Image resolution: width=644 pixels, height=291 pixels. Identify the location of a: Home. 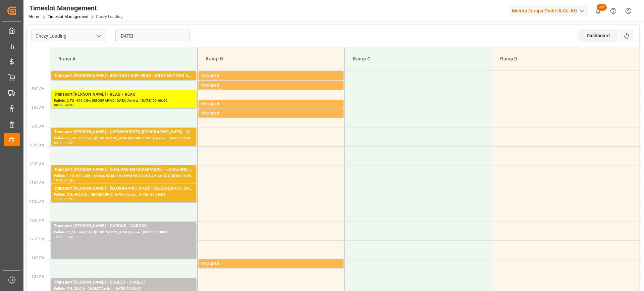
(35, 17).